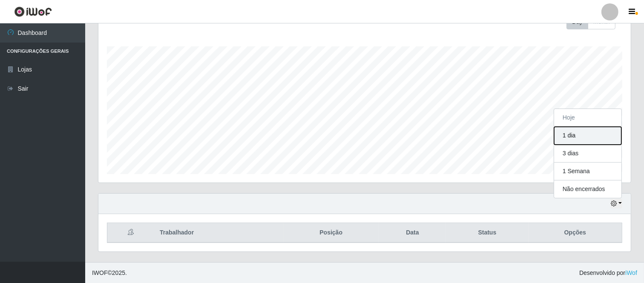  I want to click on button: 3 dias, so click(588, 154).